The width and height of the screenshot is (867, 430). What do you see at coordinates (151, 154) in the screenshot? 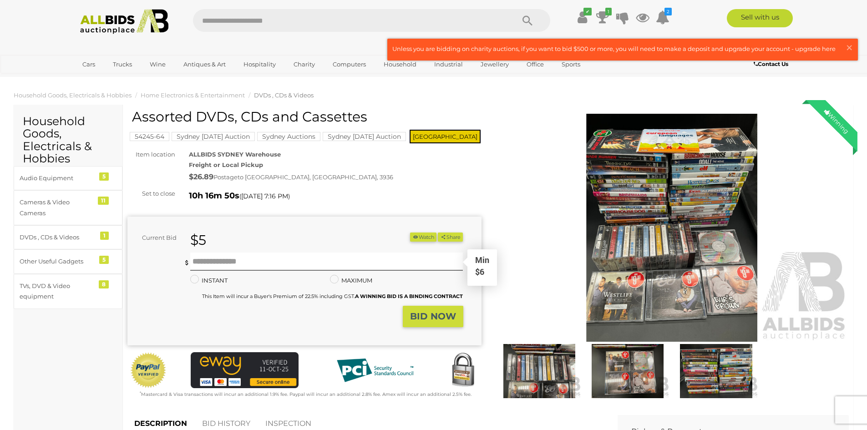
I see `div: Item location` at bounding box center [151, 154].